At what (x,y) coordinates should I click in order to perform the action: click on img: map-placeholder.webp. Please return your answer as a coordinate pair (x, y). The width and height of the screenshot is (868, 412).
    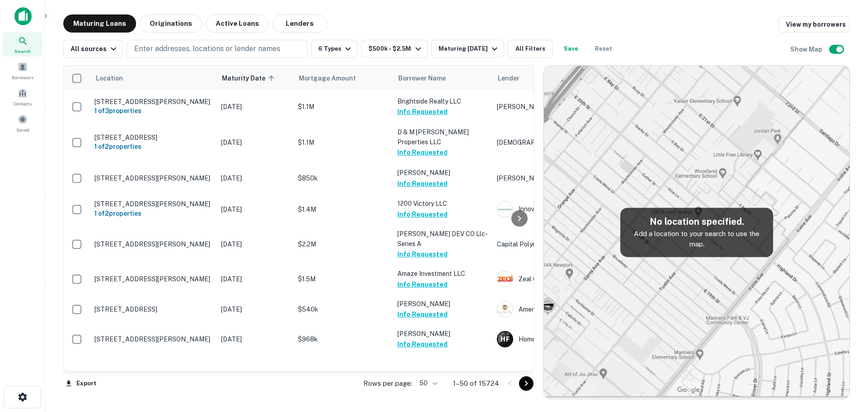
    Looking at the image, I should click on (697, 232).